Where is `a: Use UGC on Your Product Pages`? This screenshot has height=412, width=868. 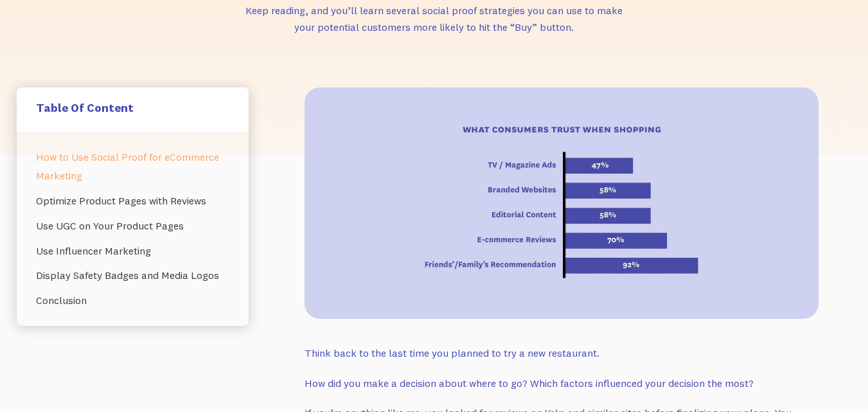 a: Use UGC on Your Product Pages is located at coordinates (132, 226).